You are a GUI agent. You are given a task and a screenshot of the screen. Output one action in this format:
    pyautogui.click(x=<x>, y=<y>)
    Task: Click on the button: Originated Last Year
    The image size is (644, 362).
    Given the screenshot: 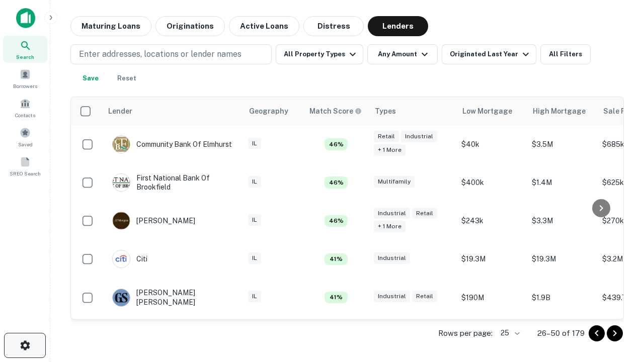 What is the action you would take?
    pyautogui.click(x=489, y=55)
    